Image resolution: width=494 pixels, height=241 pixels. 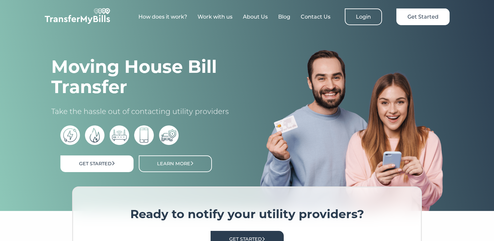 I want to click on img: electric bills icon, so click(x=70, y=135).